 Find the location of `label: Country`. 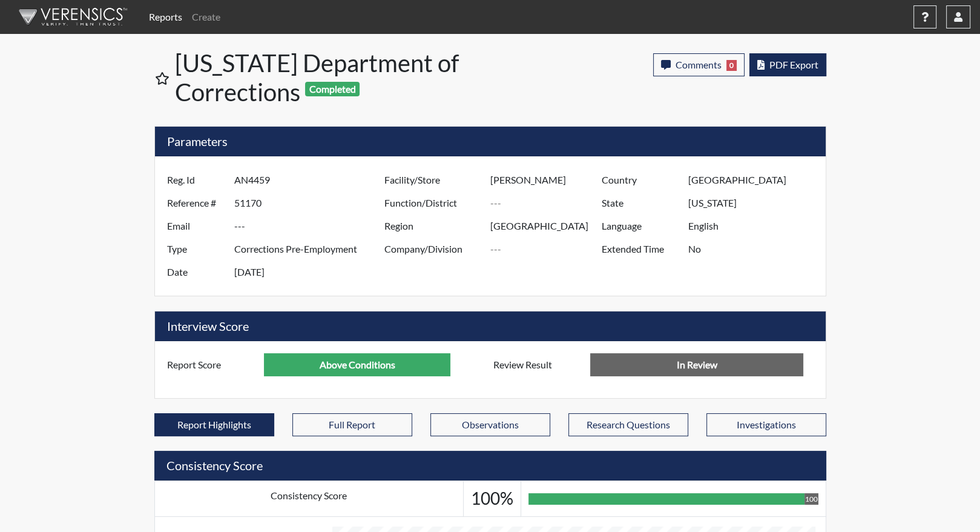

label: Country is located at coordinates (640, 180).